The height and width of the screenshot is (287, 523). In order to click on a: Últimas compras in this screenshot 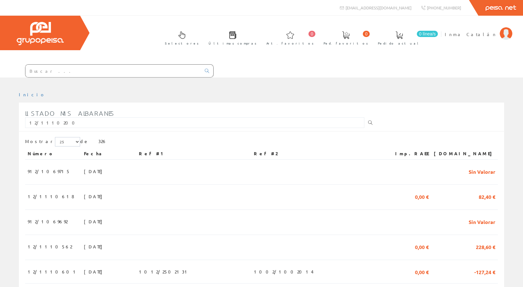, I will do `click(231, 37)`.